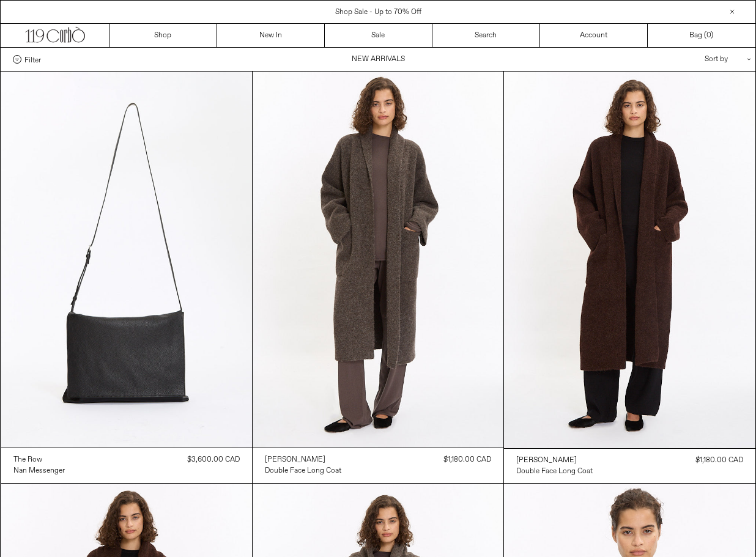 The height and width of the screenshot is (557, 756). What do you see at coordinates (214, 460) in the screenshot?
I see `div: $3,600.00 CAD` at bounding box center [214, 460].